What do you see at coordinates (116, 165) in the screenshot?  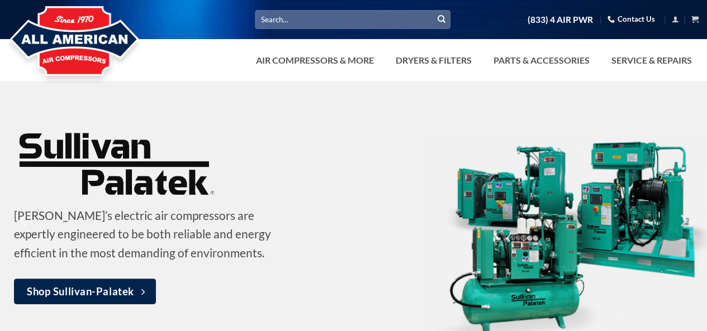 I see `img: Sullivan-Palatek` at bounding box center [116, 165].